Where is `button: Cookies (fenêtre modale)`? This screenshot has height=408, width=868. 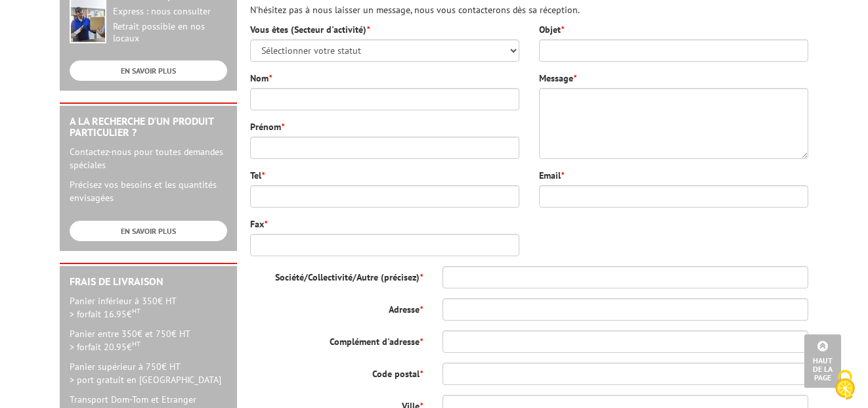
button: Cookies (fenêtre modale) is located at coordinates (845, 385).